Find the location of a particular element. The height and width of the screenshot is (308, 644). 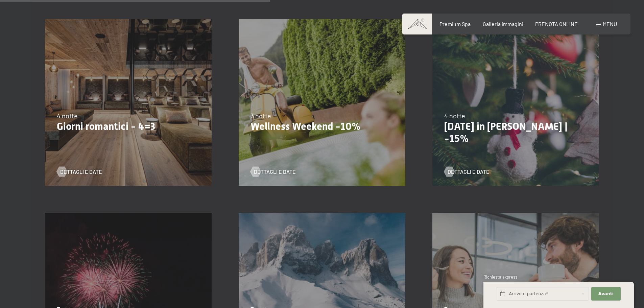

p: Giorni romantici - 4=3 is located at coordinates (128, 127).